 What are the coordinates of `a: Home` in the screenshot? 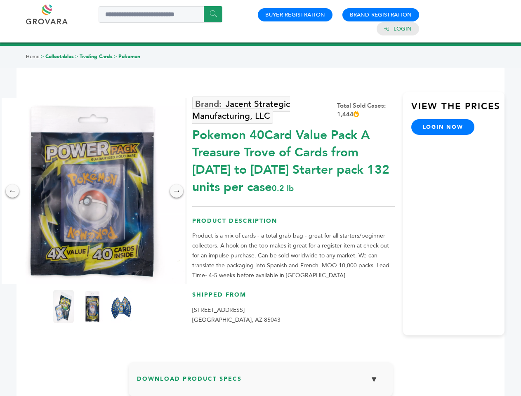 It's located at (33, 56).